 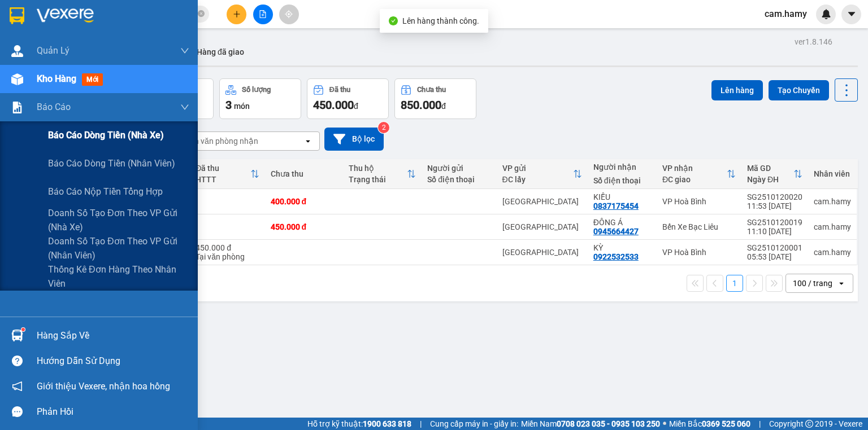 What do you see at coordinates (53, 50) in the screenshot?
I see `span: Quản Lý` at bounding box center [53, 50].